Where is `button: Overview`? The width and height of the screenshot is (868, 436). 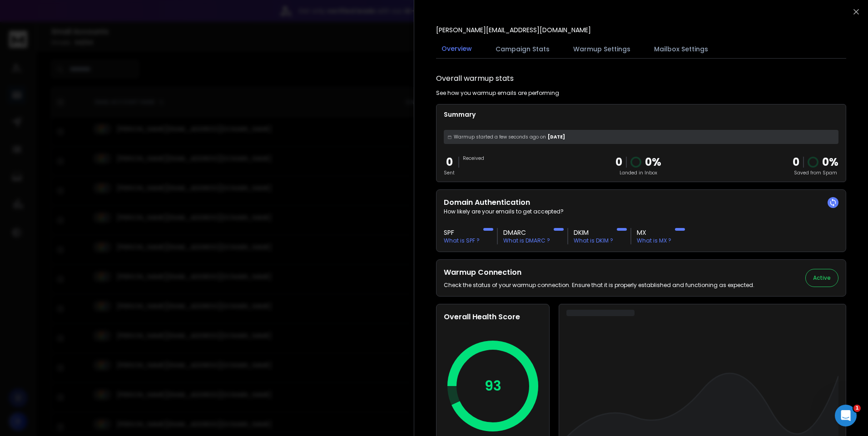
button: Overview is located at coordinates (457, 49).